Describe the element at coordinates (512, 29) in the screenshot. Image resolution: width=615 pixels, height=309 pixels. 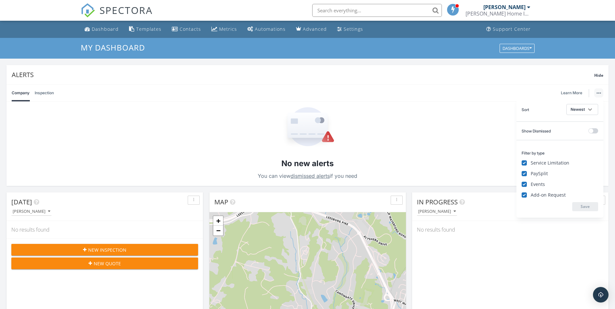
I see `div: Support Center` at that location.